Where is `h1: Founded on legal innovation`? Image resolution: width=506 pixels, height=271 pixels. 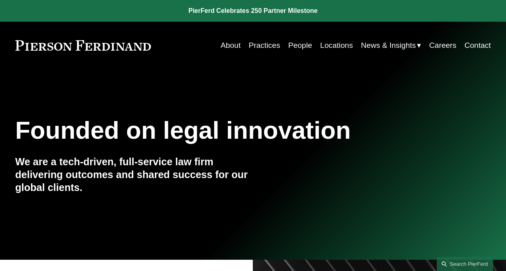
h1: Founded on legal innovation is located at coordinates (213, 130).